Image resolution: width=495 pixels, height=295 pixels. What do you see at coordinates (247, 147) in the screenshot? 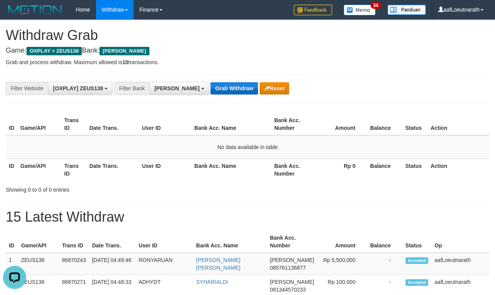
I see `td: No data available in table` at bounding box center [247, 147].